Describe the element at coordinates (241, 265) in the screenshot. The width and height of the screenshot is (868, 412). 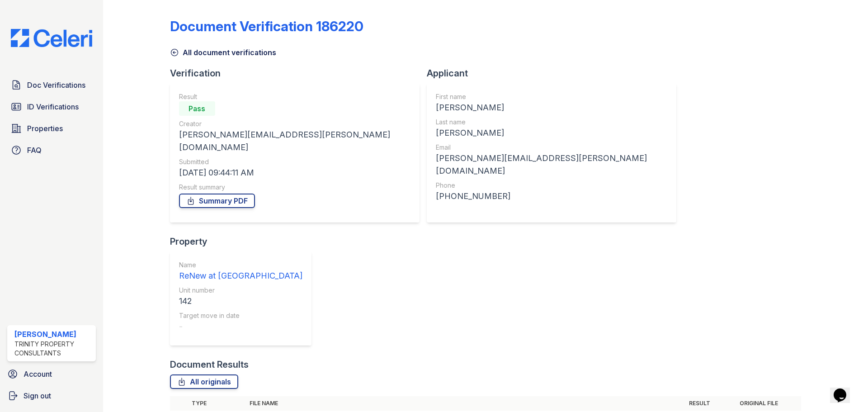
I see `div: Name` at that location.